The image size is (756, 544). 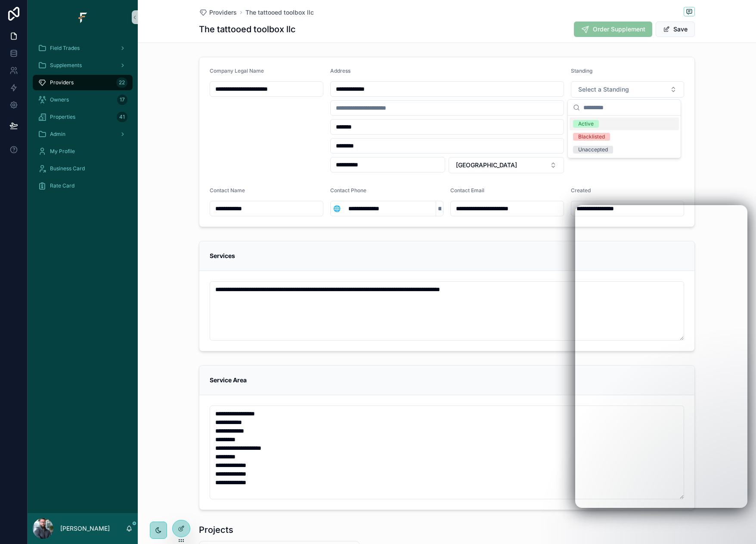 I want to click on span: Properties, so click(x=62, y=117).